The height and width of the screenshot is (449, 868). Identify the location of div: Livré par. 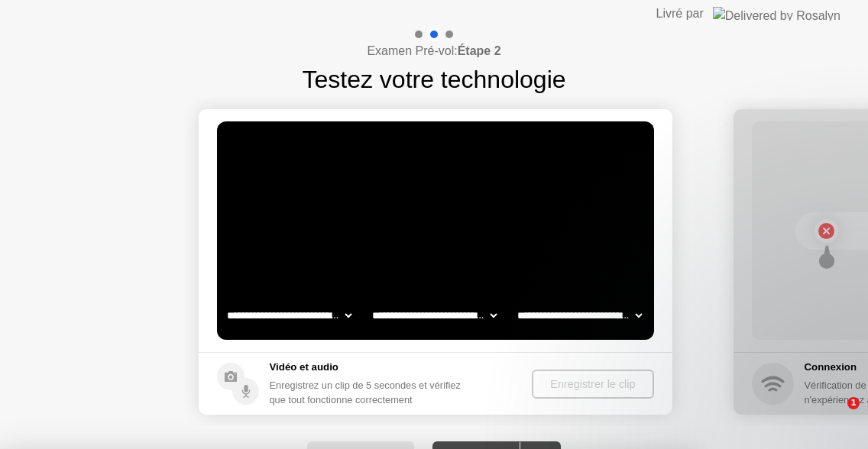
(680, 14).